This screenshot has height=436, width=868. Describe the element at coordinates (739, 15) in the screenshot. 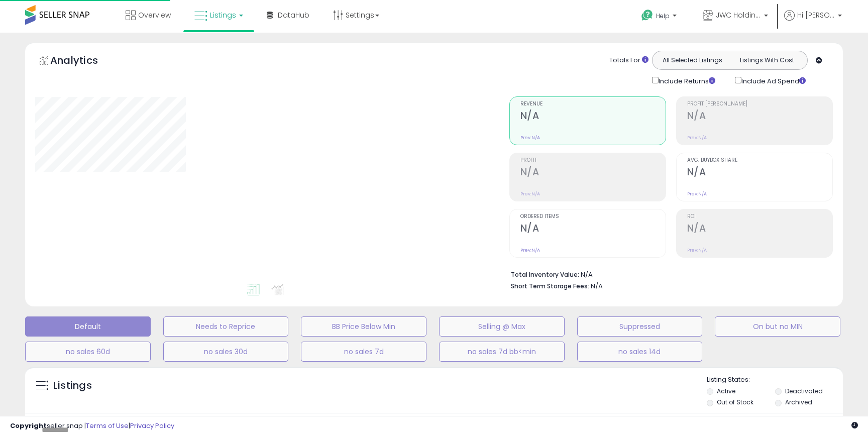

I see `span: JWC Holdings` at that location.